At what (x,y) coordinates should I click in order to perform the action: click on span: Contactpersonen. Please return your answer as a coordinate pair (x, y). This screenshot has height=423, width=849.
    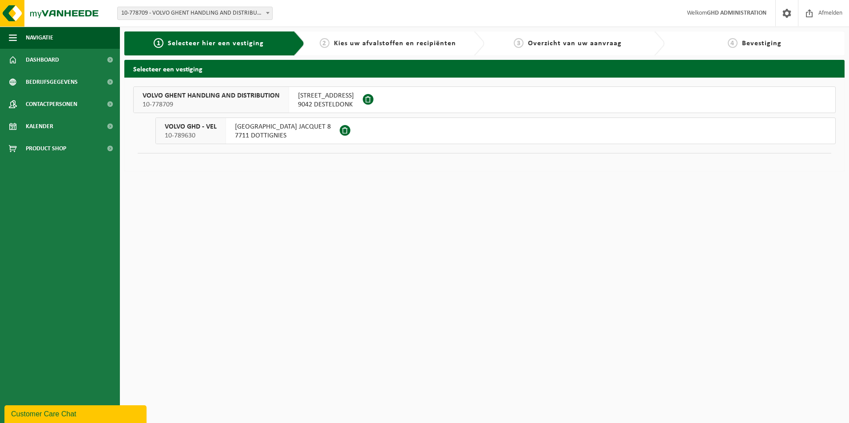
    Looking at the image, I should click on (51, 104).